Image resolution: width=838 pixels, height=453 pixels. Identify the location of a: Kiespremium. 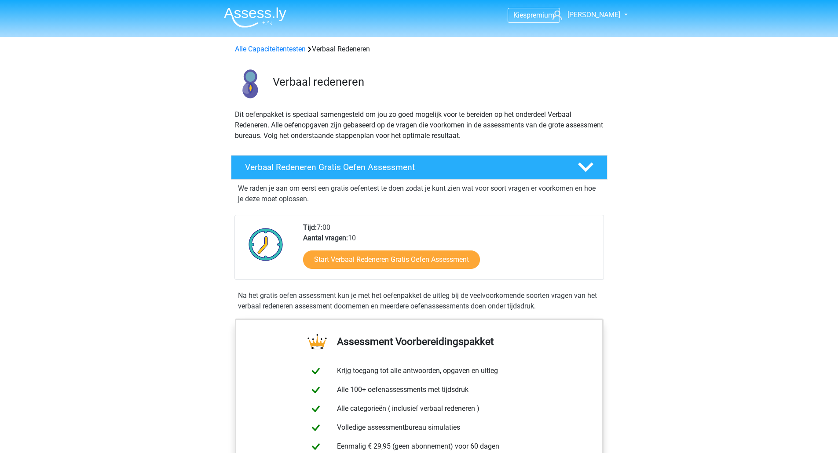
(533, 15).